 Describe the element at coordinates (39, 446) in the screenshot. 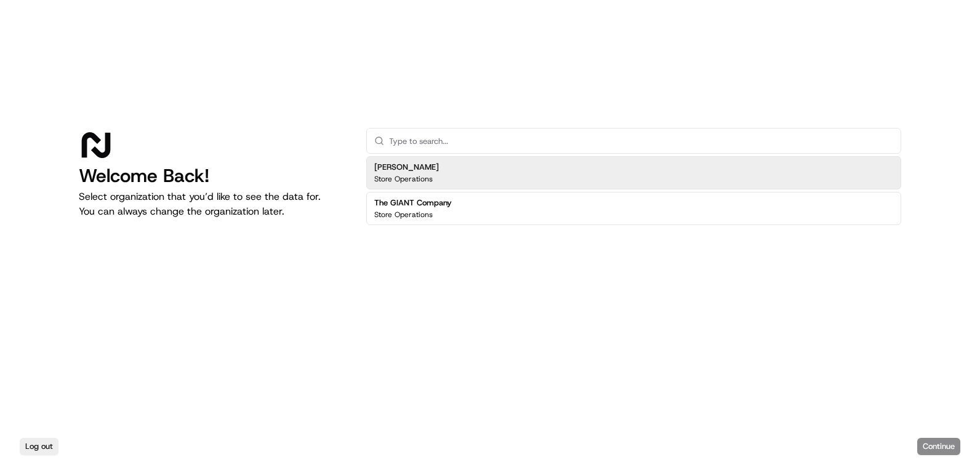

I see `button: Log out` at that location.